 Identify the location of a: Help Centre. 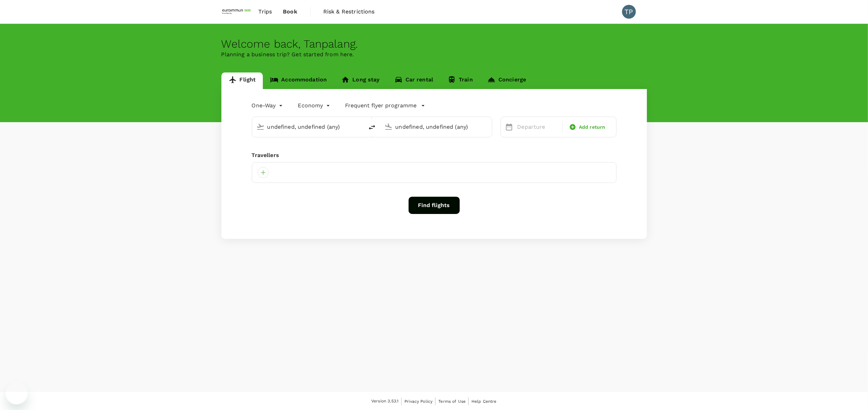
(484, 401).